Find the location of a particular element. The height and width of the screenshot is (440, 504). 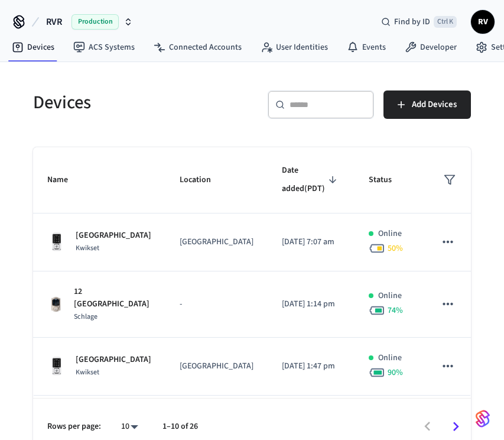

a: Connected Accounts is located at coordinates (197, 47).